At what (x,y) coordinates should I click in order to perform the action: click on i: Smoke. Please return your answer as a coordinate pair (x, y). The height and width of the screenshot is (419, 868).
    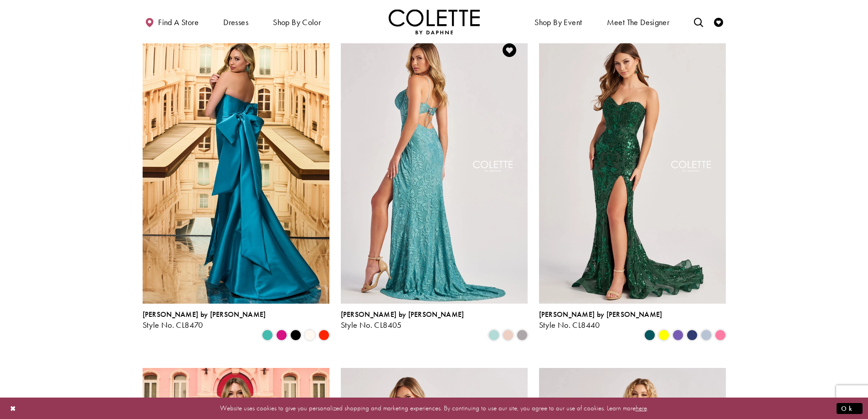
    Looking at the image, I should click on (523, 334).